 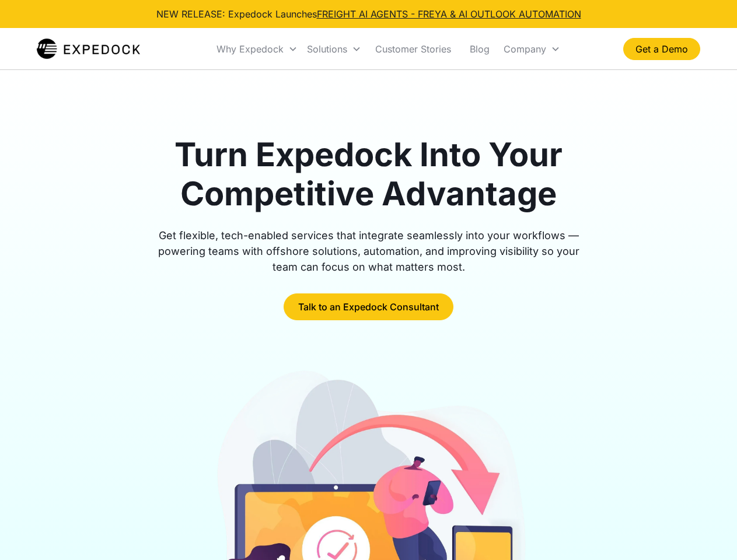 I want to click on a: Customer Stories, so click(x=413, y=49).